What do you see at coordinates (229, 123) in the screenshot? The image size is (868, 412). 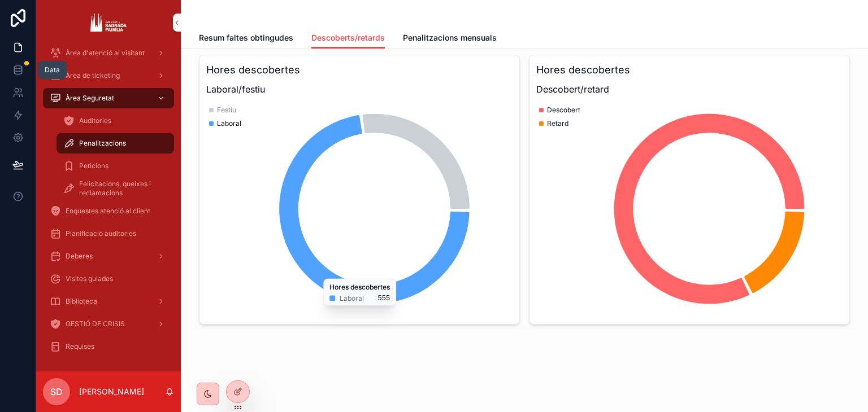 I see `span: Laboral` at bounding box center [229, 123].